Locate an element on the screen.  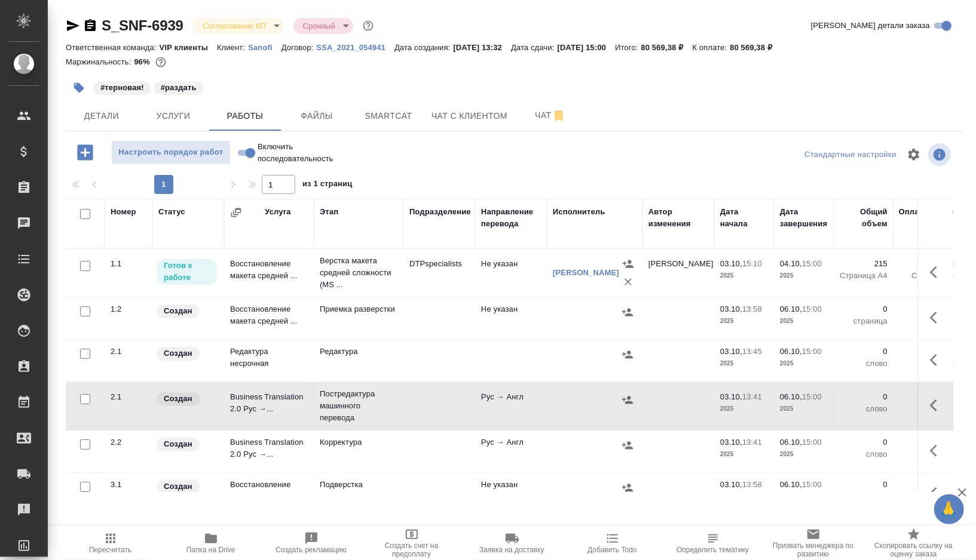
span: Чат is located at coordinates (550, 116).